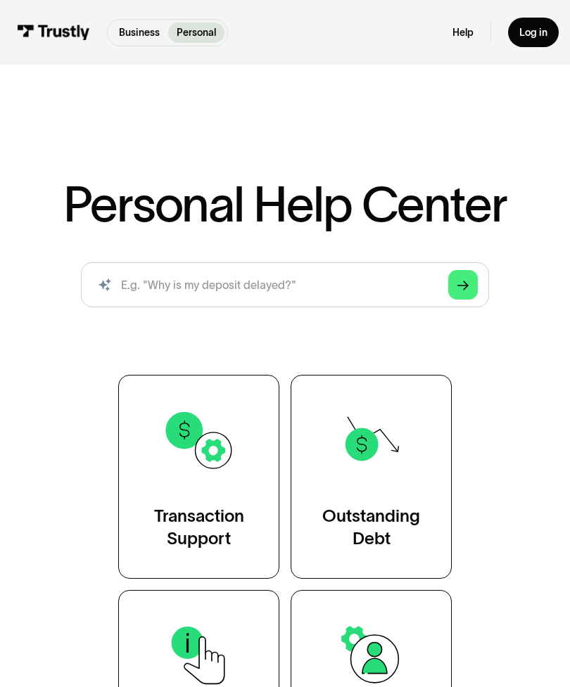 Image resolution: width=570 pixels, height=687 pixels. What do you see at coordinates (533, 32) in the screenshot?
I see `div: Log in` at bounding box center [533, 32].